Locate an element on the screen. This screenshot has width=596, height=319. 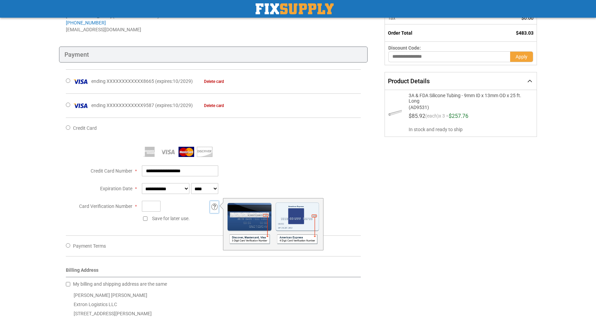
span: $0.00 is located at coordinates (528, 18).